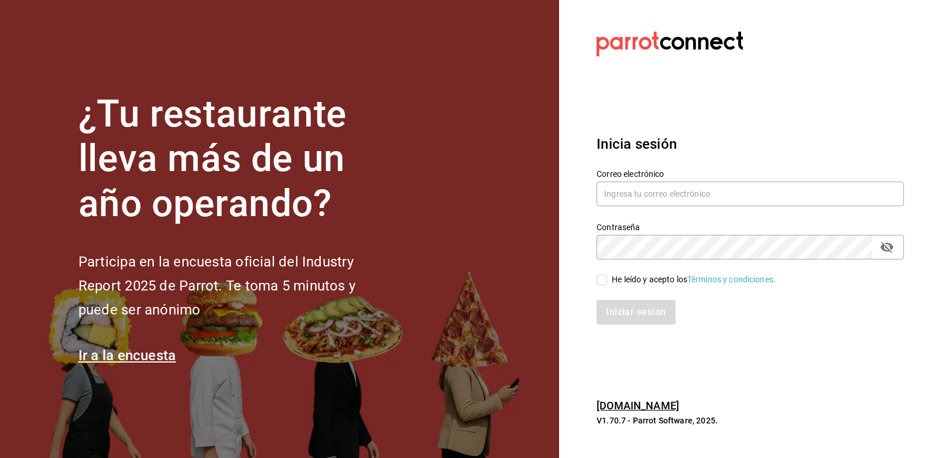  What do you see at coordinates (750, 194) in the screenshot?
I see `input: Ingresa tu correo electrónico` at bounding box center [750, 194].